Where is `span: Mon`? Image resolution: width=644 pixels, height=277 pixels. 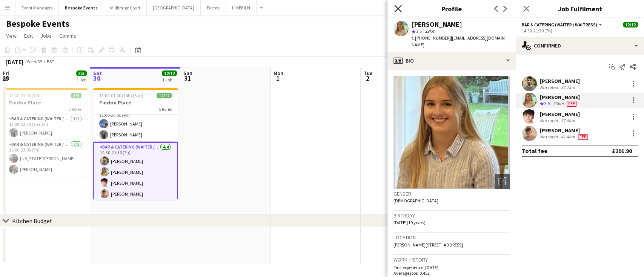
span: Mon is located at coordinates (278, 73).